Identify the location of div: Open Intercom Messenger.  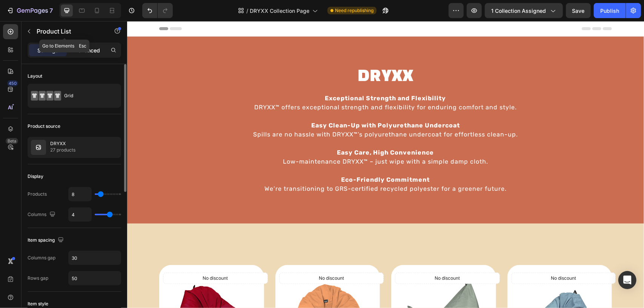
(628, 280).